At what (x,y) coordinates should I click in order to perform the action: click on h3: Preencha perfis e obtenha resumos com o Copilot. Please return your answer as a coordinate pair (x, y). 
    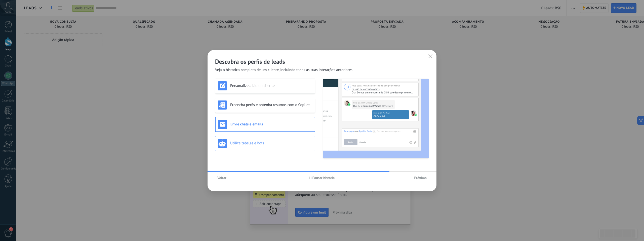
    Looking at the image, I should click on (271, 105).